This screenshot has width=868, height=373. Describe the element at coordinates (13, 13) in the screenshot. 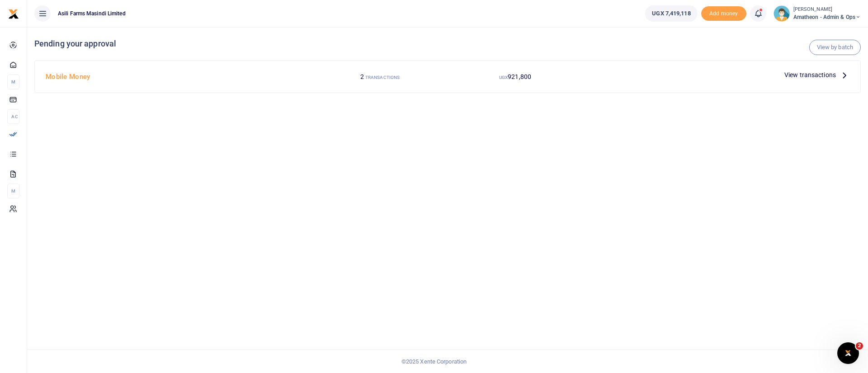

I see `a: logo-small logo-large logo-large` at that location.